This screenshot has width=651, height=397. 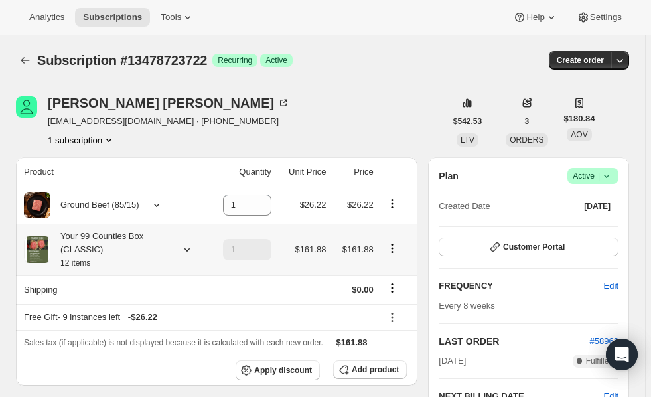 I want to click on button: $542.53, so click(x=467, y=122).